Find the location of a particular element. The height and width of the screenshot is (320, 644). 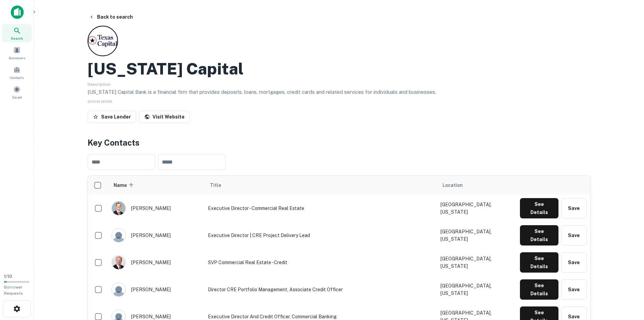

div: Saved is located at coordinates (17, 92).